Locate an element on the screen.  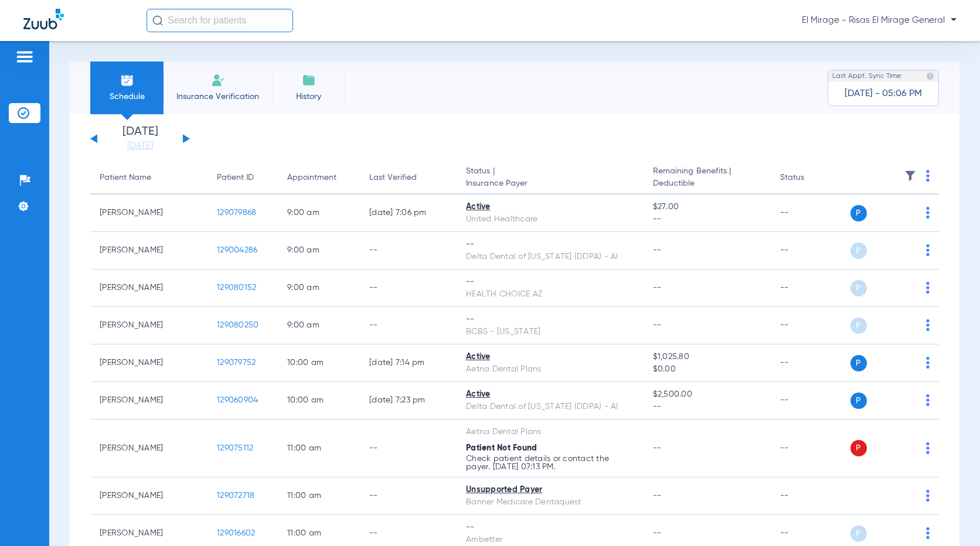
span: Insurance Verification is located at coordinates (218, 97).